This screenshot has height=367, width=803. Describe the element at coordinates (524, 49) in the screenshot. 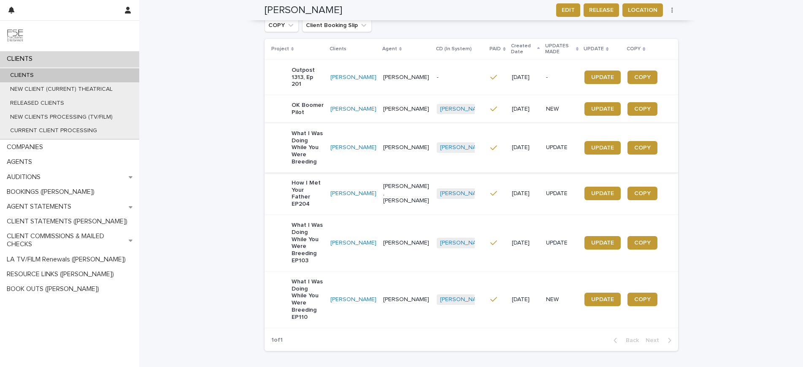

I see `p: Created Date` at that location.